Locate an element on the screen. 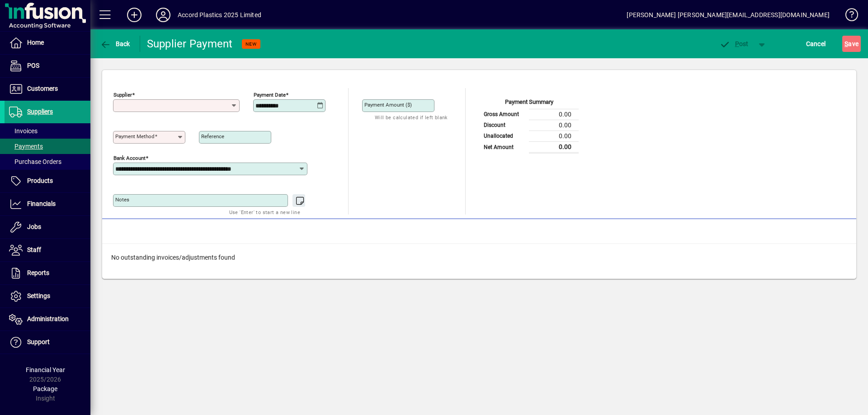  div: No outstanding invoices/adjustments found is located at coordinates (479, 257).